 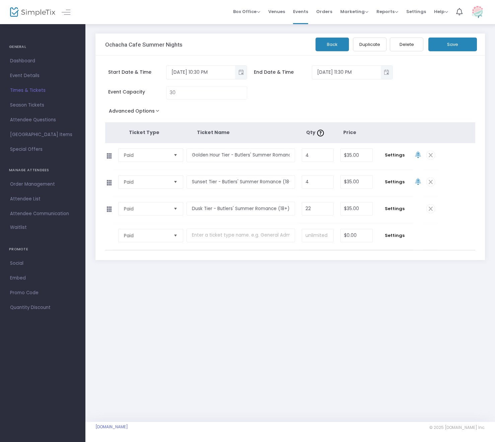 What do you see at coordinates (137, 72) in the screenshot?
I see `span: Start Date & Time` at bounding box center [137, 72].